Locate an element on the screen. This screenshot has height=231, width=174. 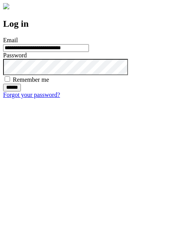
label: Password is located at coordinates (15, 55).